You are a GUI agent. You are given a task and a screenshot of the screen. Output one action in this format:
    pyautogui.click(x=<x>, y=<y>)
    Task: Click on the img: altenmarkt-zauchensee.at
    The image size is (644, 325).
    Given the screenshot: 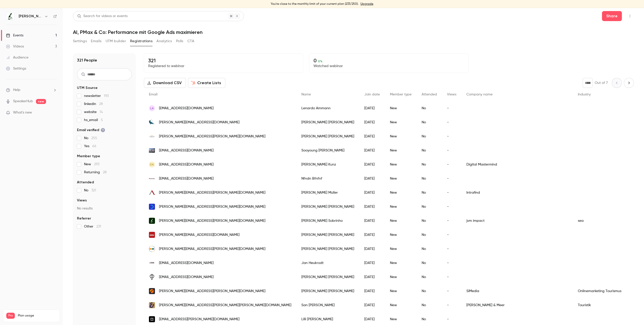 What is the action you would take?
    pyautogui.click(x=152, y=235)
    